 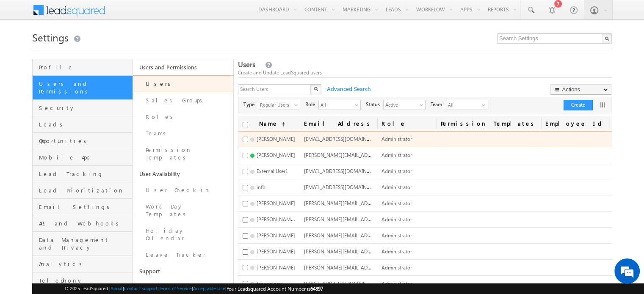 I want to click on a: Leads, so click(x=83, y=124).